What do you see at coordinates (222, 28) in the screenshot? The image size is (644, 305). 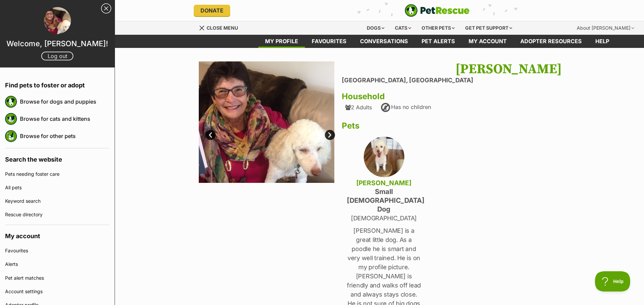 I see `span: Close menu` at bounding box center [222, 28].